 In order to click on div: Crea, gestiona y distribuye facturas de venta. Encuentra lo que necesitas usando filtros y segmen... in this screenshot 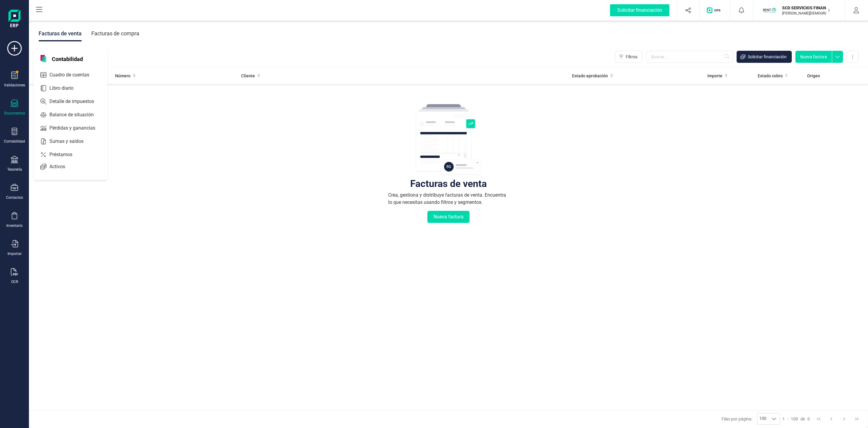, I will do `click(448, 199)`.